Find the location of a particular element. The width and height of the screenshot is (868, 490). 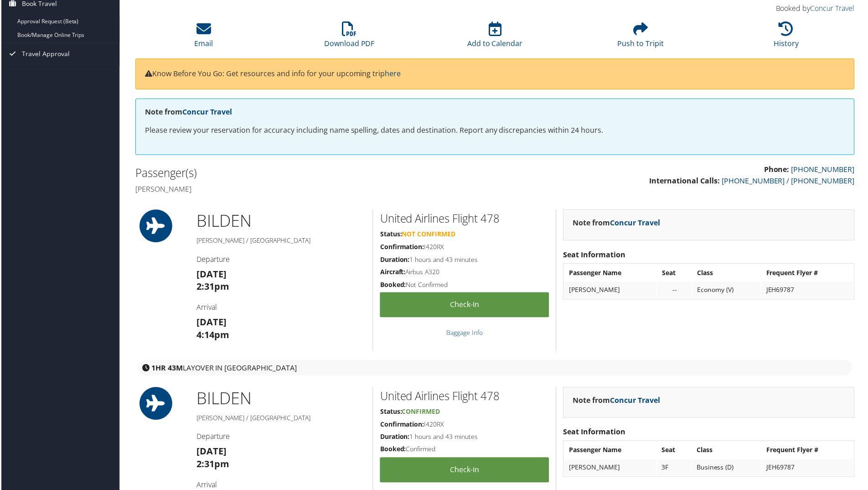

td: Business (D) is located at coordinates (727, 469).